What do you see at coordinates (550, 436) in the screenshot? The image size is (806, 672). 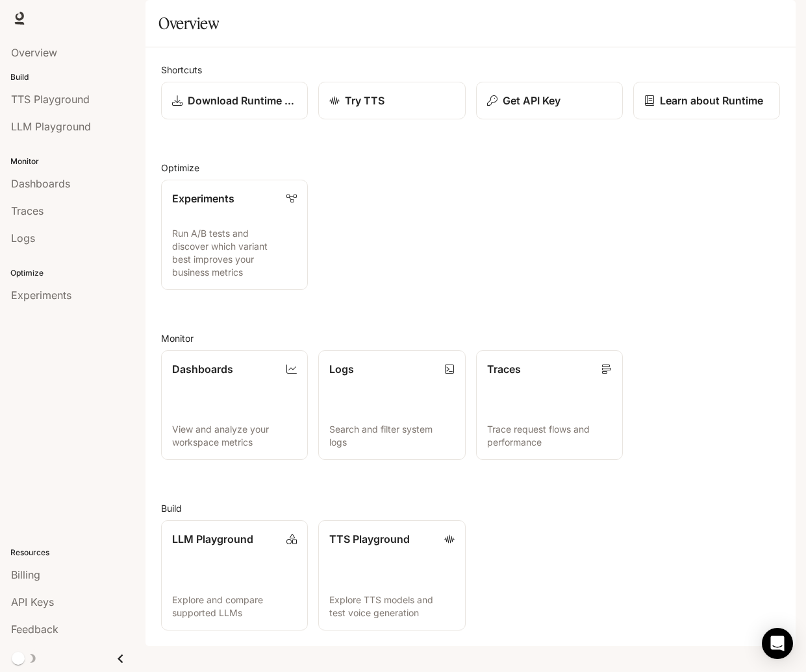 I see `p: Trace request flows and performance` at bounding box center [550, 436].